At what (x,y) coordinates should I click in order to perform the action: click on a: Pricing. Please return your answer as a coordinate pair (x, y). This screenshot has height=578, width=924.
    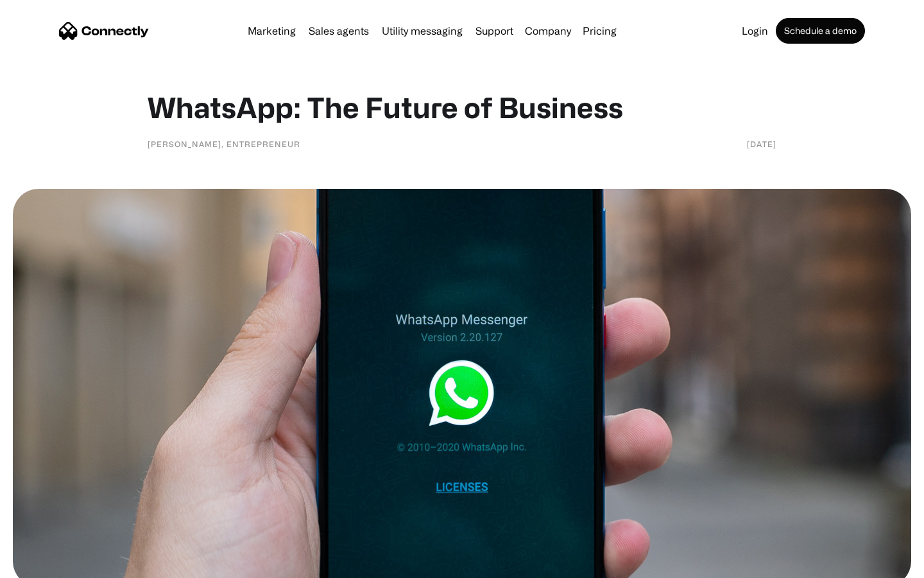
    Looking at the image, I should click on (600, 31).